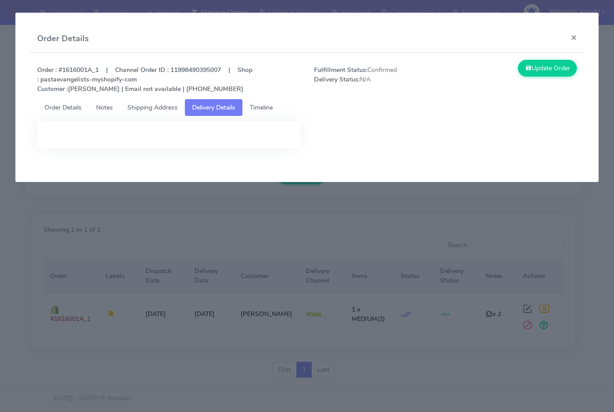 This screenshot has width=614, height=412. What do you see at coordinates (336, 79) in the screenshot?
I see `strong: Delivery Status:` at bounding box center [336, 79].